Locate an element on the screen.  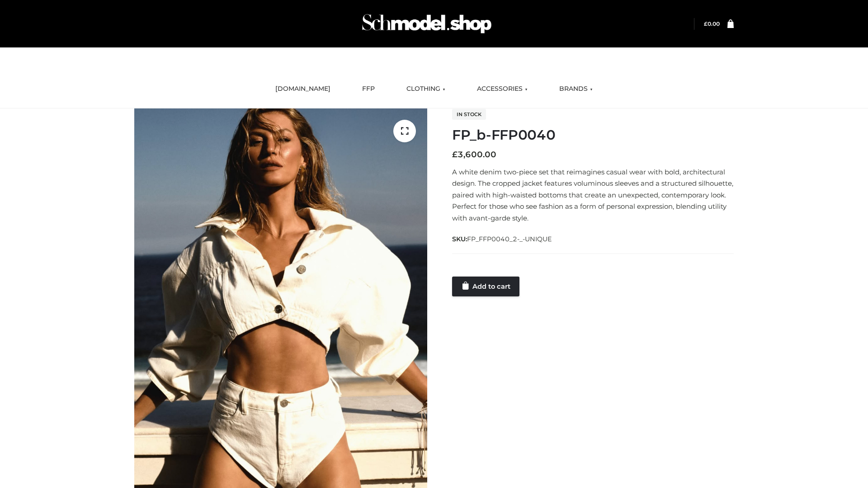
a: Schmodel Admin 964 is located at coordinates (427, 24).